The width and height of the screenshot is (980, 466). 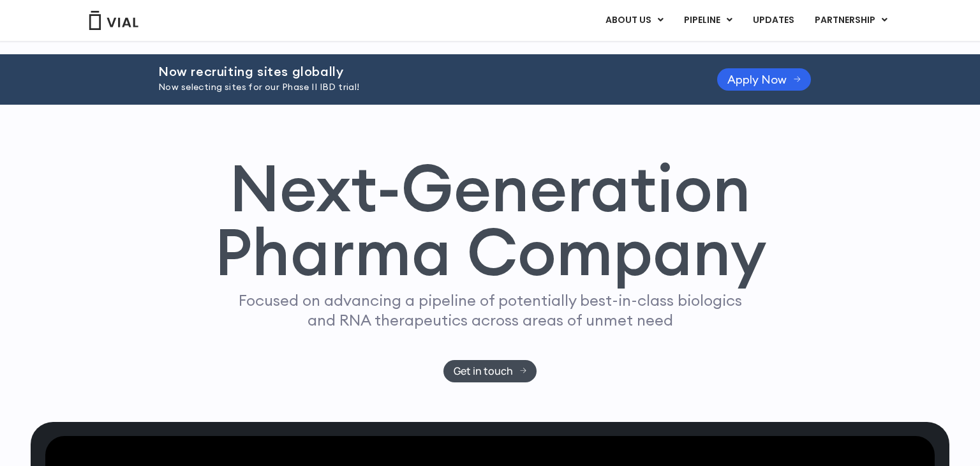 I want to click on a: Get in touch, so click(x=490, y=371).